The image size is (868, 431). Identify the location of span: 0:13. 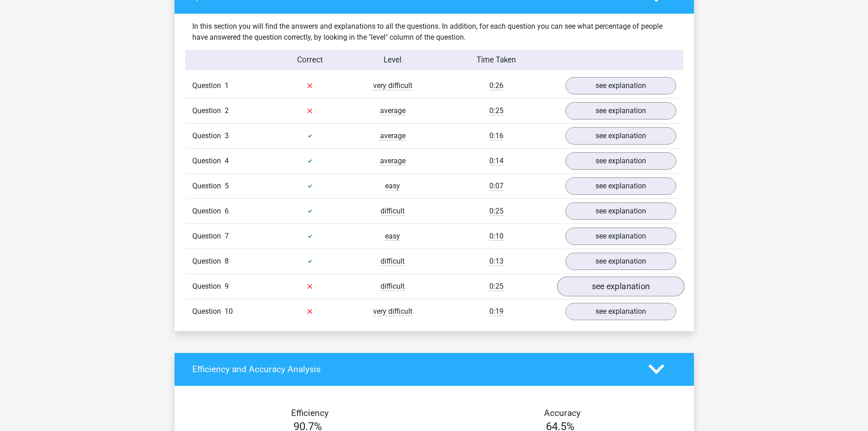
(496, 261).